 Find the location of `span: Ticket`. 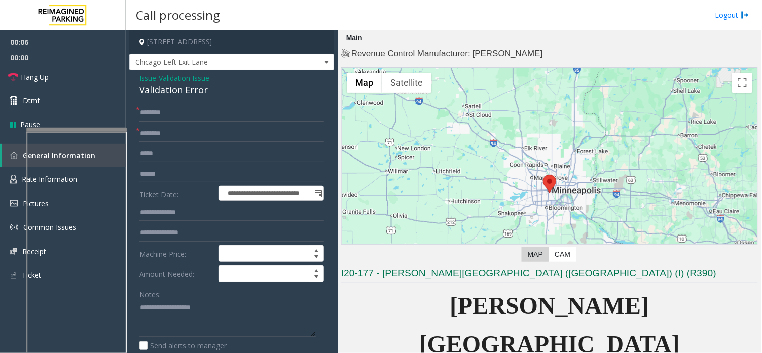

span: Ticket is located at coordinates (31, 275).